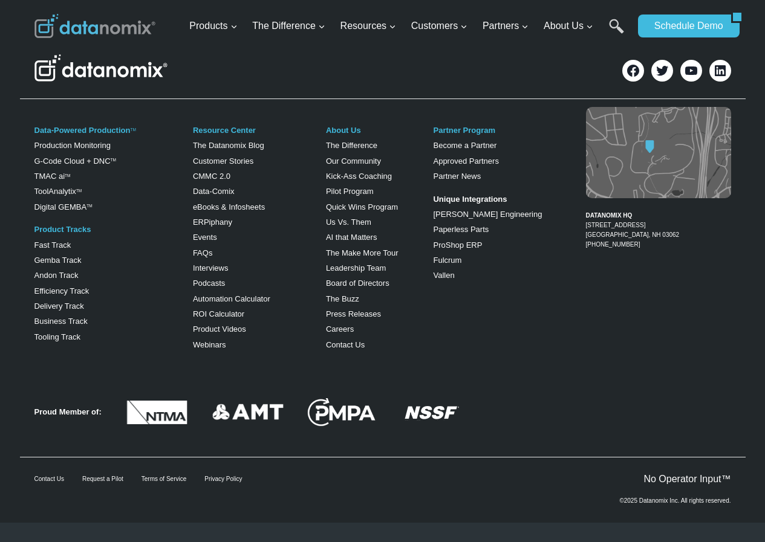 This screenshot has width=765, height=542. I want to click on a: The Difference, so click(351, 145).